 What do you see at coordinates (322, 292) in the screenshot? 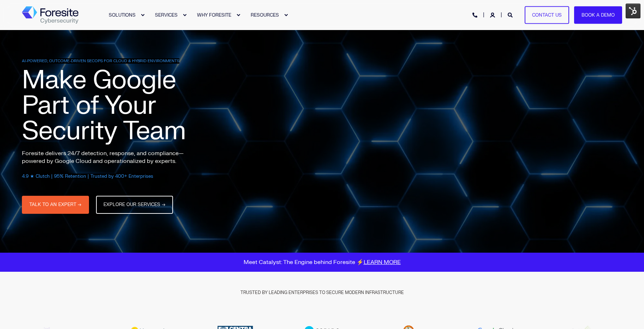
I see `span: TRUSTED BY LEADING ENTERPRISES TO SECURE MODERN INFRASTRUCTURE` at bounding box center [322, 292].